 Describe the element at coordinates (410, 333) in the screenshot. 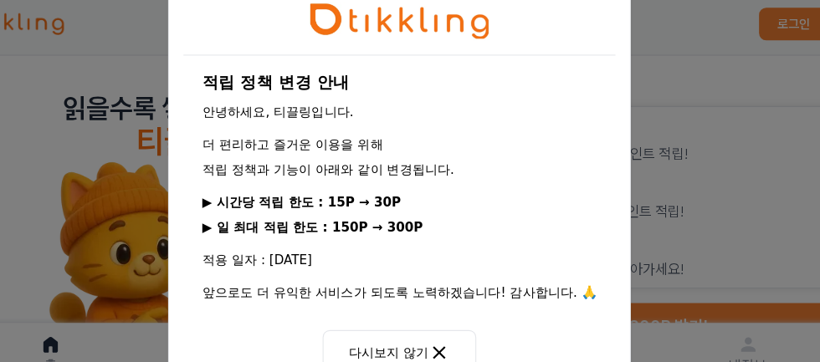

I see `button: 다시보지 않기` at that location.